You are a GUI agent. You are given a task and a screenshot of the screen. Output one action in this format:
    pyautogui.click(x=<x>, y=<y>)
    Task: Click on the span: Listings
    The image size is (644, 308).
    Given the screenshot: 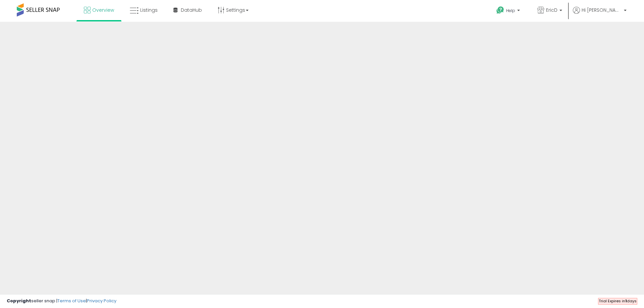 What is the action you would take?
    pyautogui.click(x=149, y=10)
    